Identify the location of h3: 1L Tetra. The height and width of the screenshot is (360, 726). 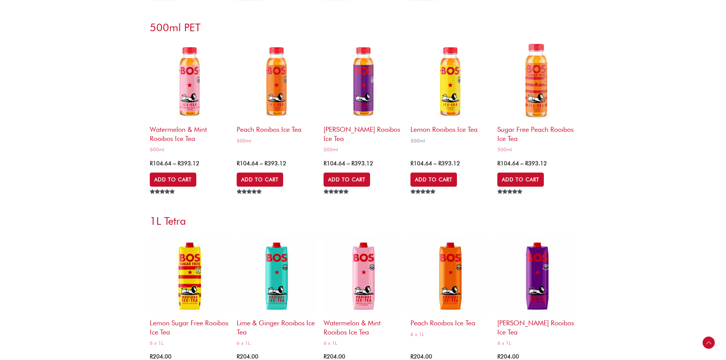
(363, 221).